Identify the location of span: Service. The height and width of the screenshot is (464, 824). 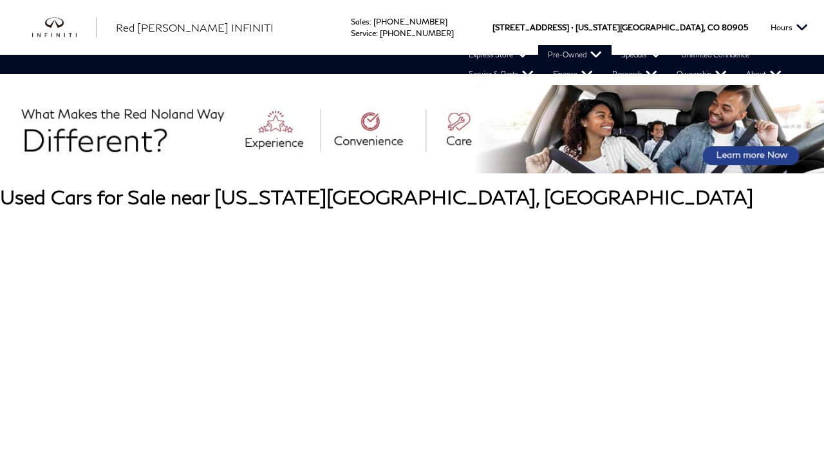
(363, 33).